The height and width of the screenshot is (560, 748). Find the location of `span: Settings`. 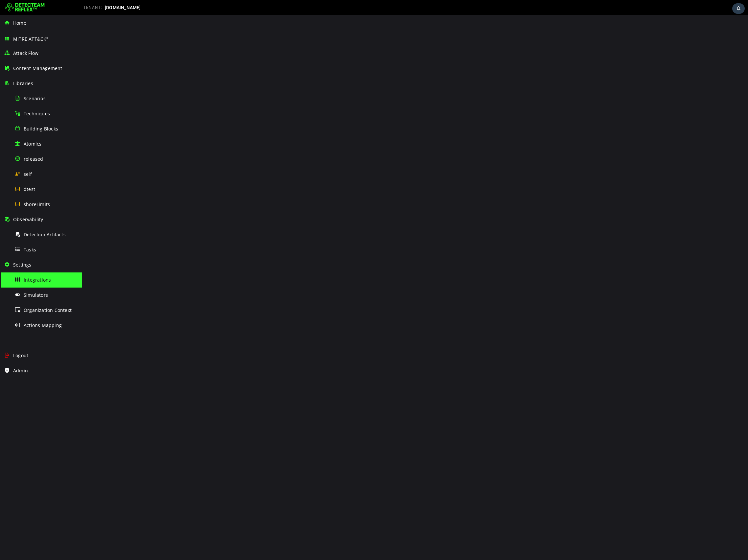

span: Settings is located at coordinates (22, 265).